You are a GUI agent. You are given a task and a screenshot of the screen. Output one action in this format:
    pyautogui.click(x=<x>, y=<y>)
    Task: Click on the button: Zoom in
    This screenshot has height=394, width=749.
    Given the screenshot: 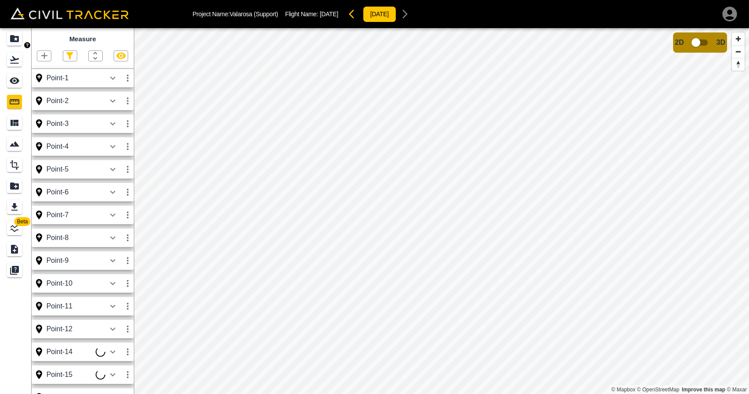 What is the action you would take?
    pyautogui.click(x=738, y=39)
    